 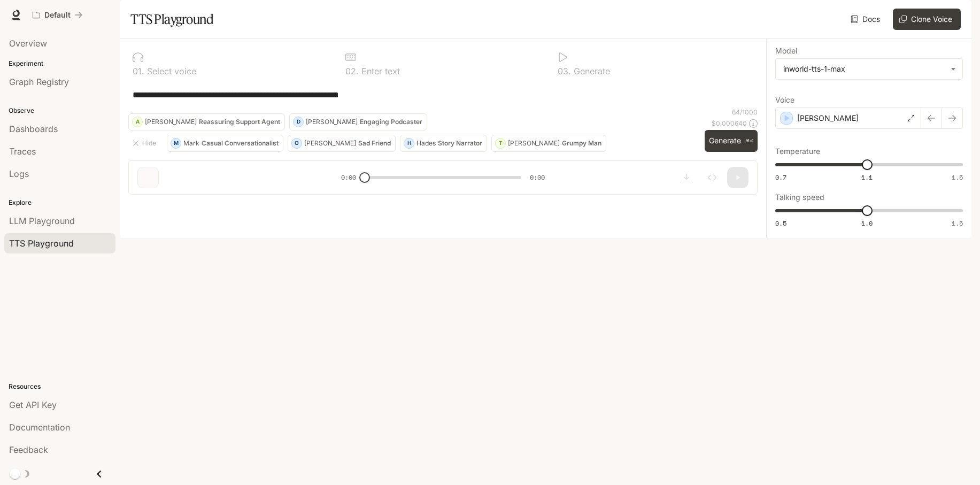 What do you see at coordinates (564, 71) in the screenshot?
I see `p: 0 3 .` at bounding box center [564, 71].